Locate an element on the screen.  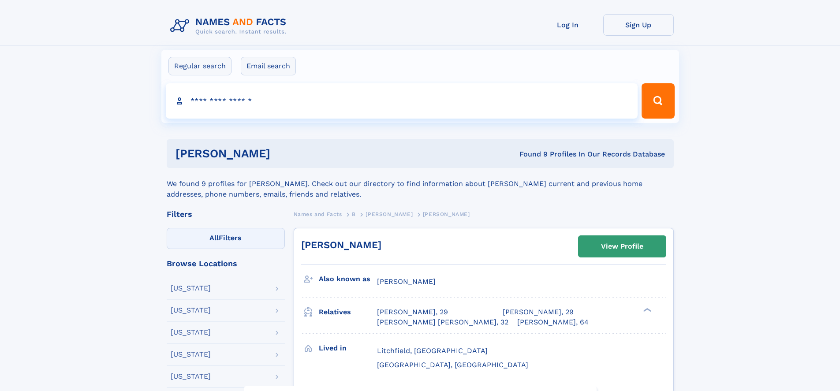
span: All is located at coordinates (214, 238).